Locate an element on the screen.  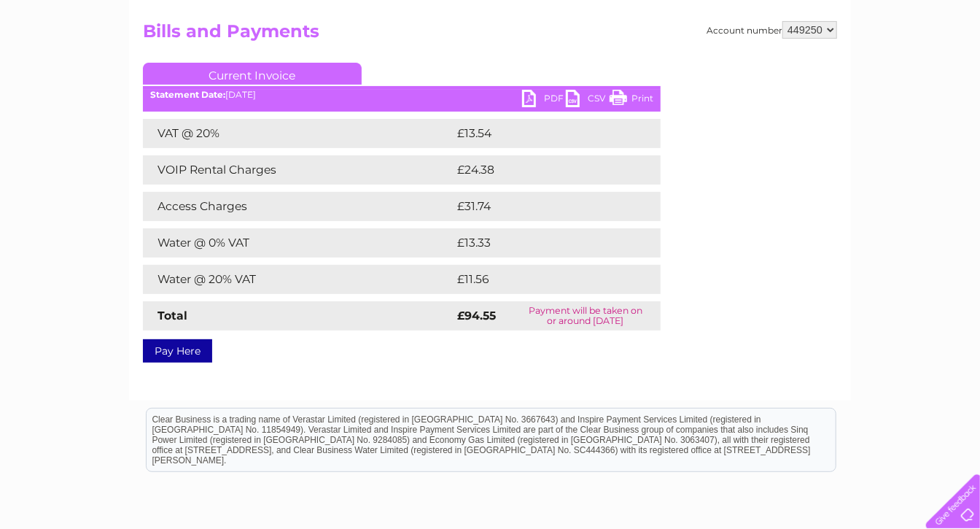
div: Account number is located at coordinates (771, 30).